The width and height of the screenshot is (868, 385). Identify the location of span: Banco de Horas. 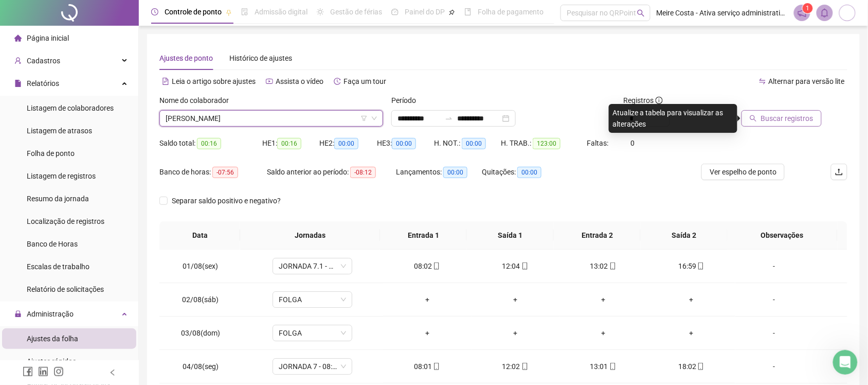
(52, 244).